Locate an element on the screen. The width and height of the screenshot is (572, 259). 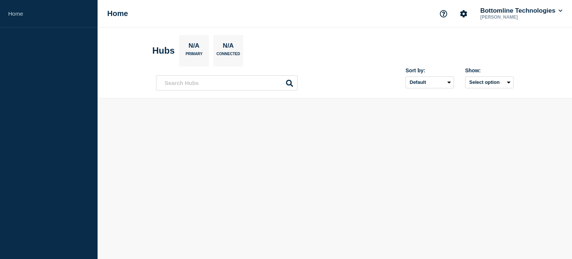
select: Sort by is located at coordinates (429, 82).